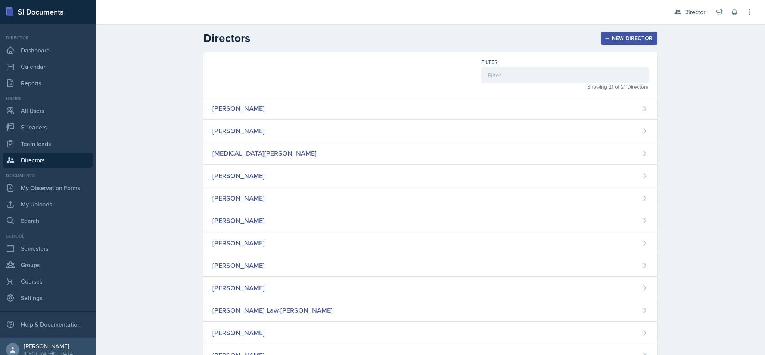 The width and height of the screenshot is (765, 355). What do you see at coordinates (565, 87) in the screenshot?
I see `div: Showing 21 of 21 Directors` at bounding box center [565, 87].